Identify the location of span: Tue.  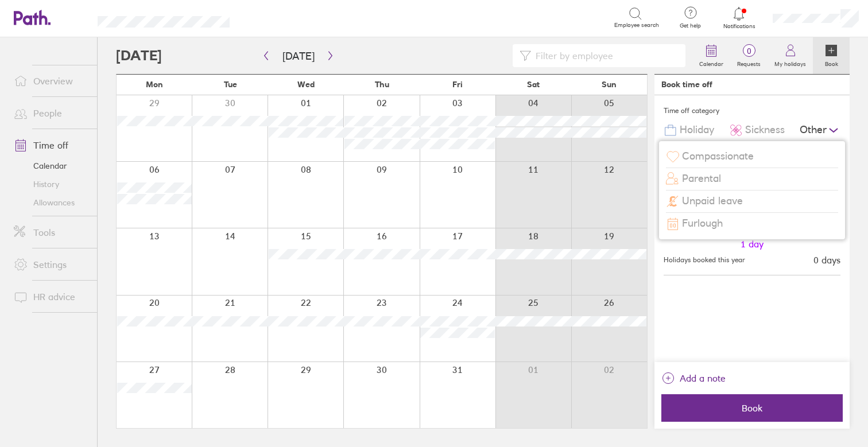
(230, 84).